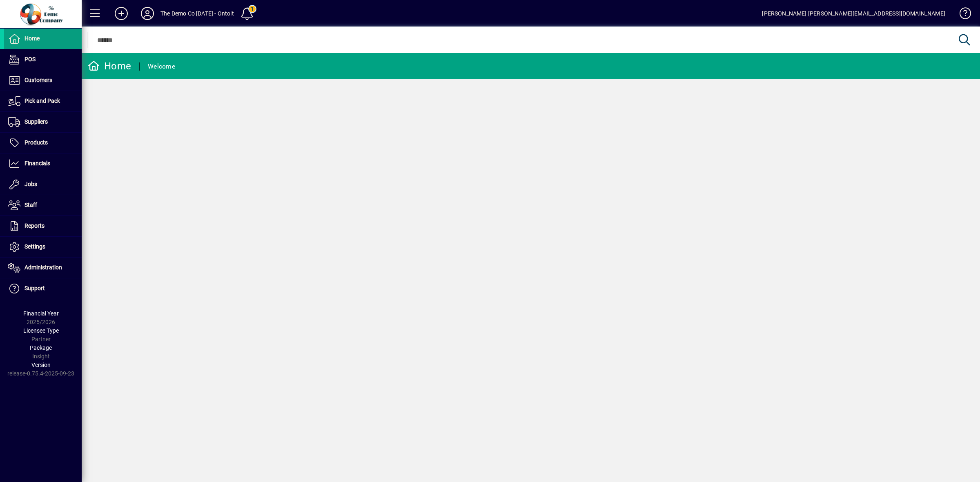  What do you see at coordinates (30, 59) in the screenshot?
I see `span: POS` at bounding box center [30, 59].